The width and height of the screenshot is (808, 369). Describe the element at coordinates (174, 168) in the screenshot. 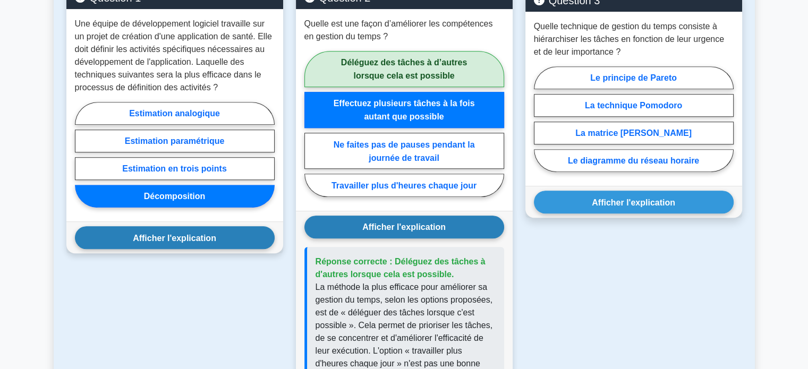

I see `font: Estimation en trois points` at that location.